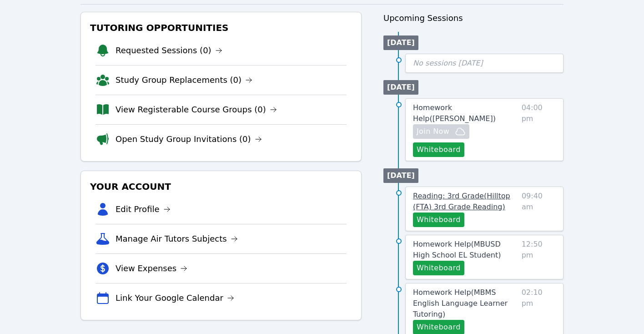  What do you see at coordinates (538, 130) in the screenshot?
I see `span: 04:00 pm` at bounding box center [538, 130].